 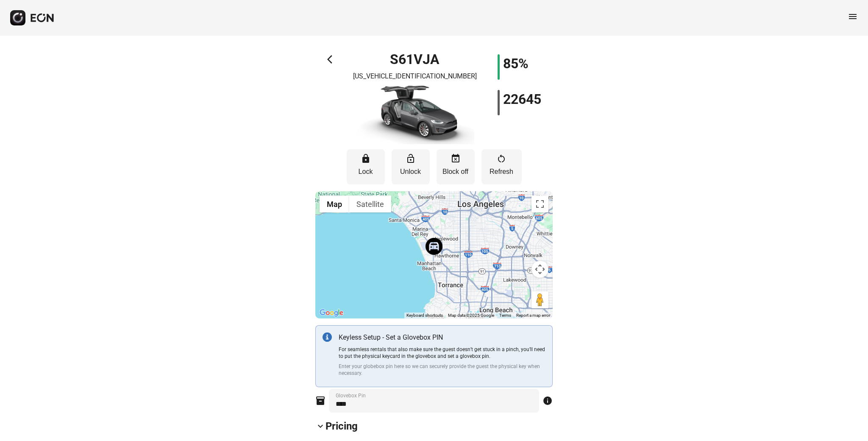 I want to click on span: event_busy, so click(x=456, y=159).